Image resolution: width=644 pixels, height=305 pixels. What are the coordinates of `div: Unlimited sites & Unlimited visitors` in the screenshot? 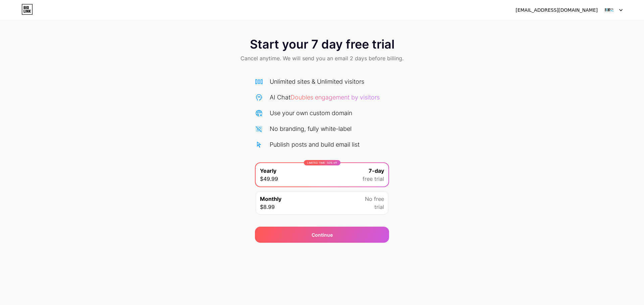 It's located at (317, 81).